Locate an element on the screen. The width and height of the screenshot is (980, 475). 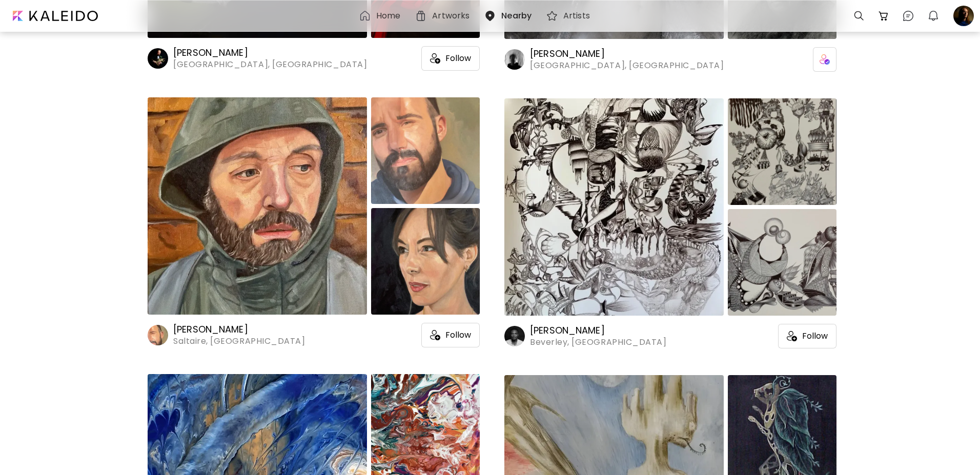
a: Home is located at coordinates (381, 16).